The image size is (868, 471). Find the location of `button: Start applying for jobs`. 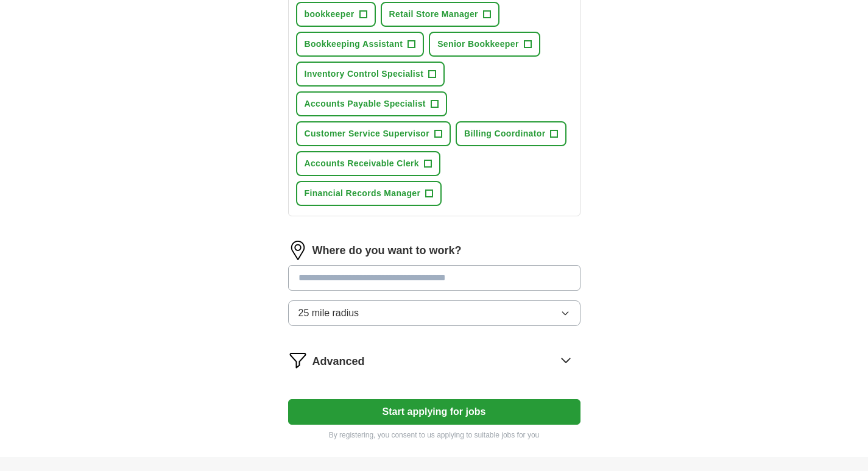

button: Start applying for jobs is located at coordinates (435, 411).